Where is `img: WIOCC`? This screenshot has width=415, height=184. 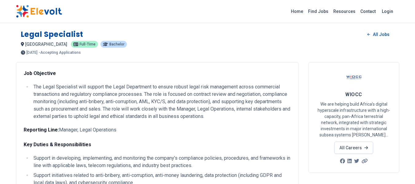
img: WIOCC is located at coordinates (354, 77).